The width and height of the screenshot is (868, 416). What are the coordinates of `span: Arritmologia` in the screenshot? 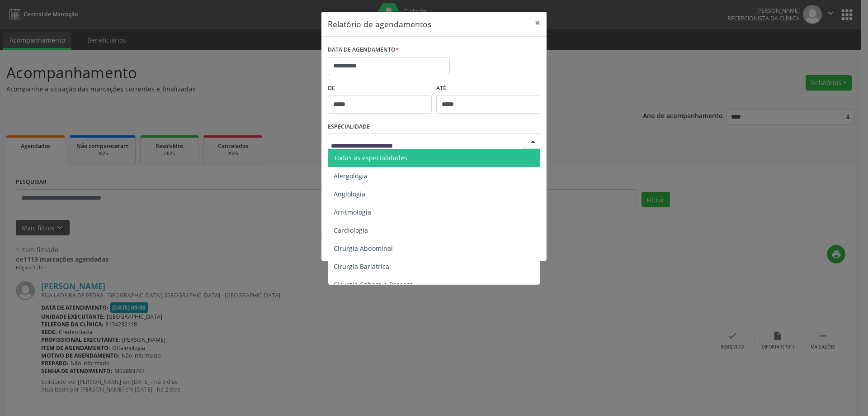 It's located at (353, 212).